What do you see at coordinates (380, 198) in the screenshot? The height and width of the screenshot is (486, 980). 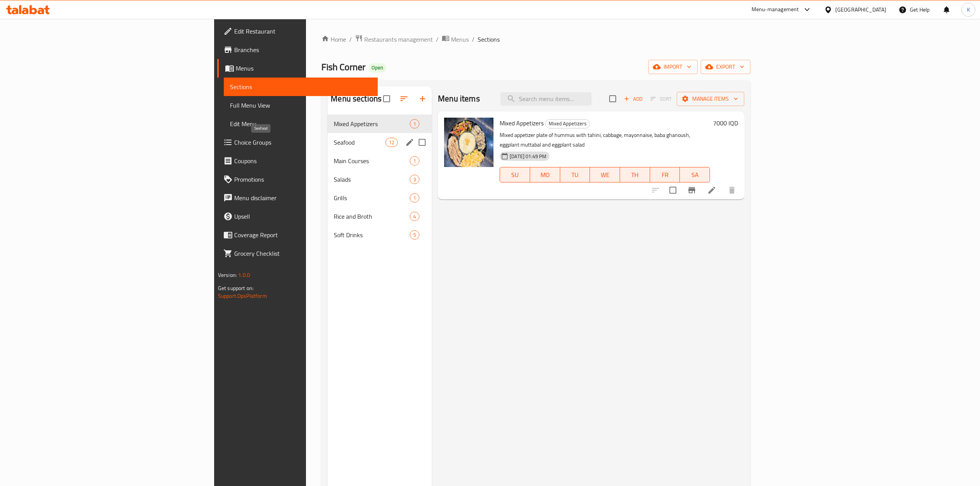 I see `div: Grills1` at bounding box center [380, 198].